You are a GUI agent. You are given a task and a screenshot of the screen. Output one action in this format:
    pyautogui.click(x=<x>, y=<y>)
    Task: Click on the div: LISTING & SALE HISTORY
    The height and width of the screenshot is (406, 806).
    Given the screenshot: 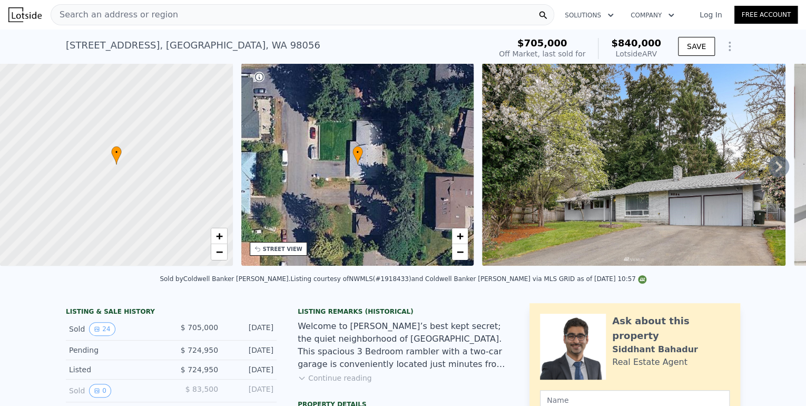 What is the action you would take?
    pyautogui.click(x=171, y=312)
    